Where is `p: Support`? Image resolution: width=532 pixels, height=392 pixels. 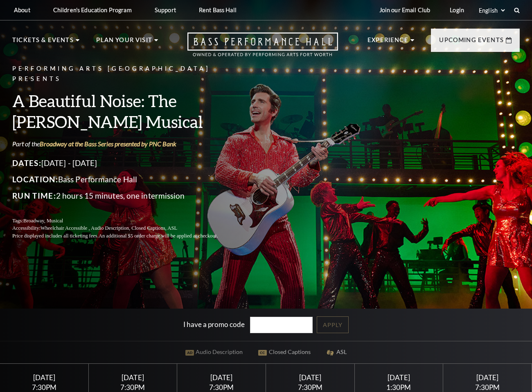 p: Support is located at coordinates (166, 10).